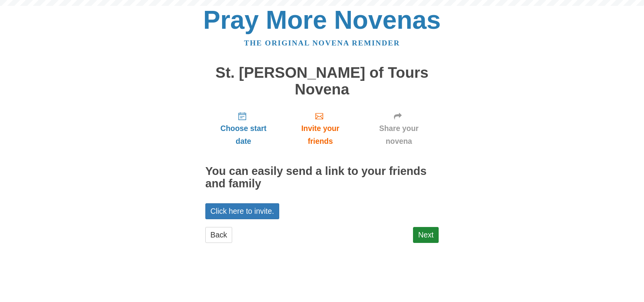 The width and height of the screenshot is (644, 302). Describe the element at coordinates (320, 135) in the screenshot. I see `span: Invite your friends` at that location.